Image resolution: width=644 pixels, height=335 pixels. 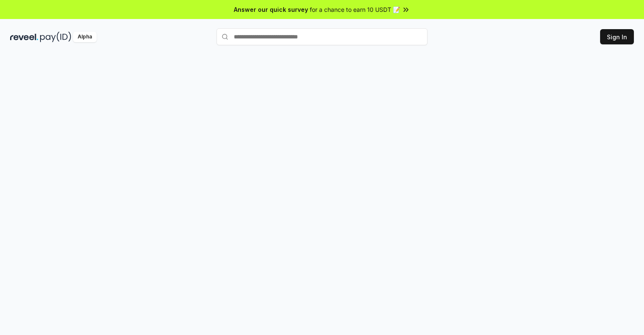 What do you see at coordinates (56, 37) in the screenshot?
I see `img: pay_id` at bounding box center [56, 37].